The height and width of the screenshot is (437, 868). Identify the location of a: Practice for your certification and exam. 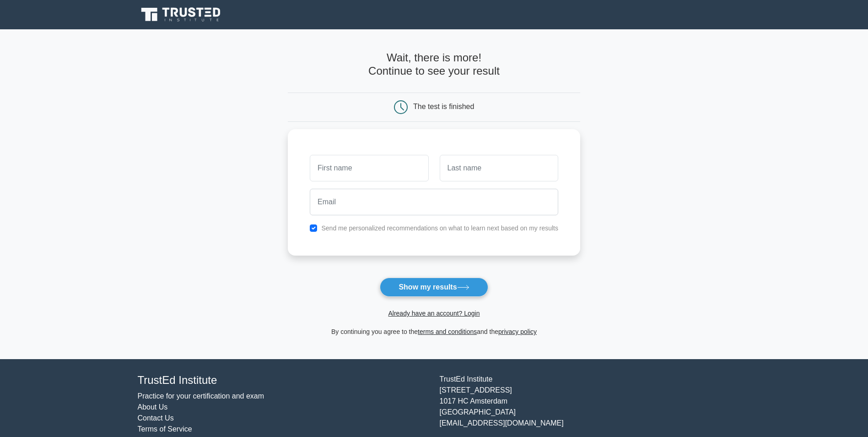
(201, 395).